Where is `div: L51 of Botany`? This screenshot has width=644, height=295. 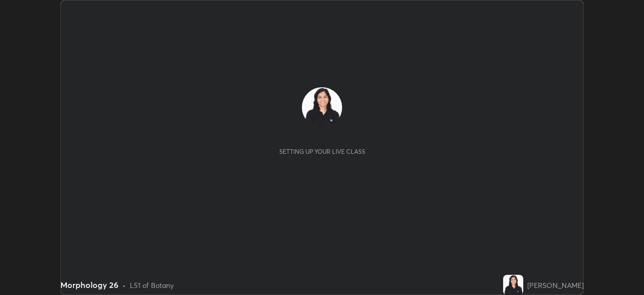
div: L51 of Botany is located at coordinates (152, 285).